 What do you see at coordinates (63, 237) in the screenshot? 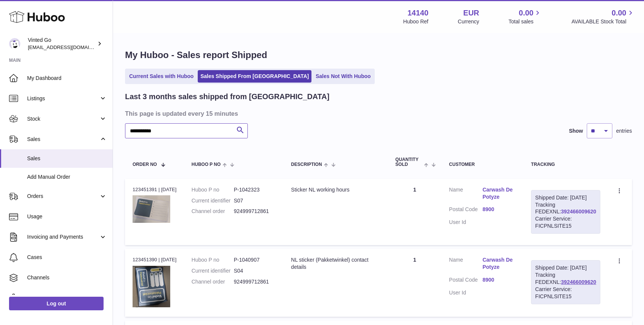
I see `span: Invoicing and Payments` at bounding box center [63, 237].